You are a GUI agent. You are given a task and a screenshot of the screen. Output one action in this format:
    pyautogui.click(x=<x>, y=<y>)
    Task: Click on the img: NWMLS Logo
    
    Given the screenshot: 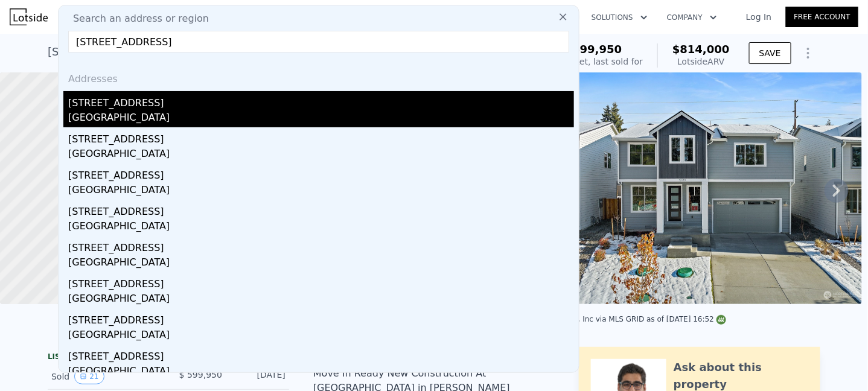 What is the action you would take?
    pyautogui.click(x=721, y=320)
    